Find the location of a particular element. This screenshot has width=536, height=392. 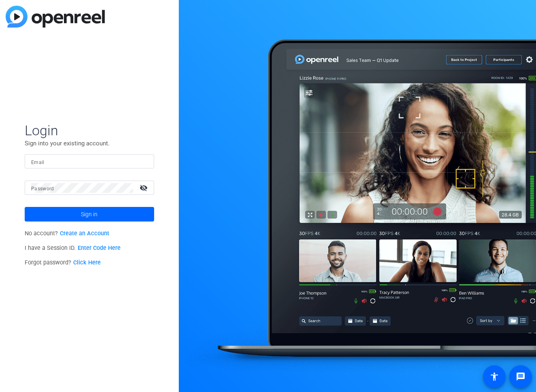

mat-label: Password is located at coordinates (43, 189).